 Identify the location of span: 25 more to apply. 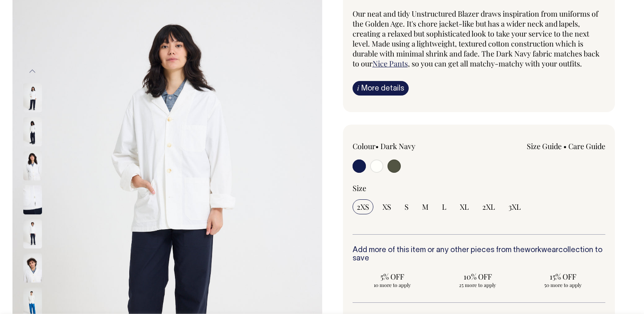
(478, 285).